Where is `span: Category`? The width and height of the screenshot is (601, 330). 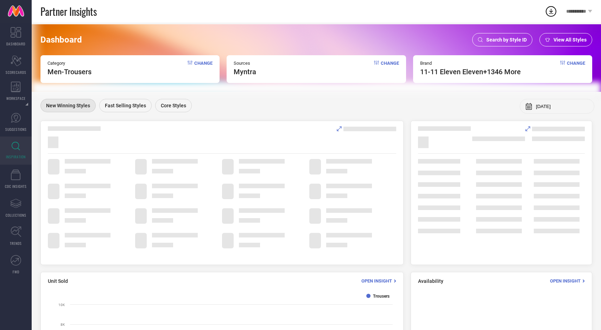 span: Category is located at coordinates (69, 63).